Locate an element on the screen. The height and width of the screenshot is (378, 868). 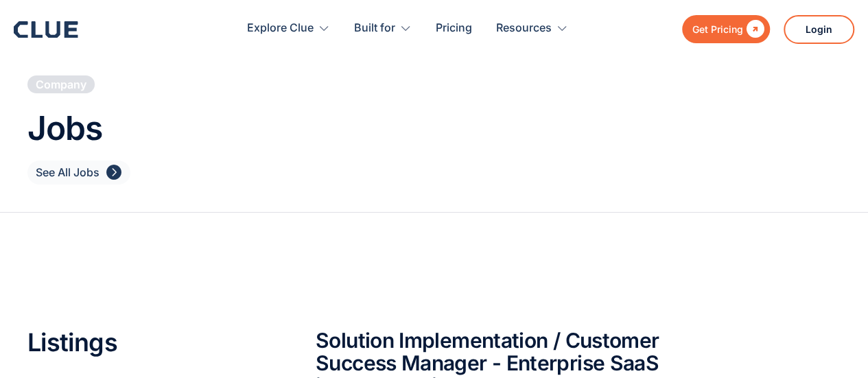
div: Company is located at coordinates (61, 85).